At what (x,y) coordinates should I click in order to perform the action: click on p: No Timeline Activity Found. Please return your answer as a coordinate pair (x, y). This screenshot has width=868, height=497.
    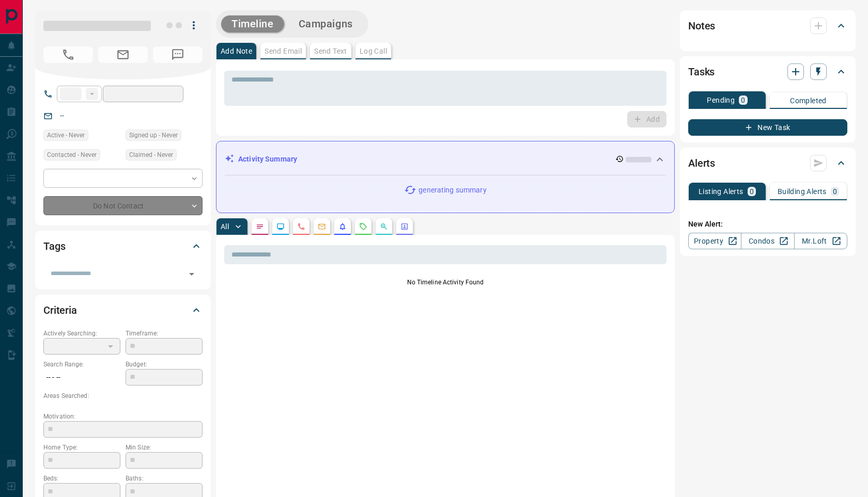
    Looking at the image, I should click on (445, 283).